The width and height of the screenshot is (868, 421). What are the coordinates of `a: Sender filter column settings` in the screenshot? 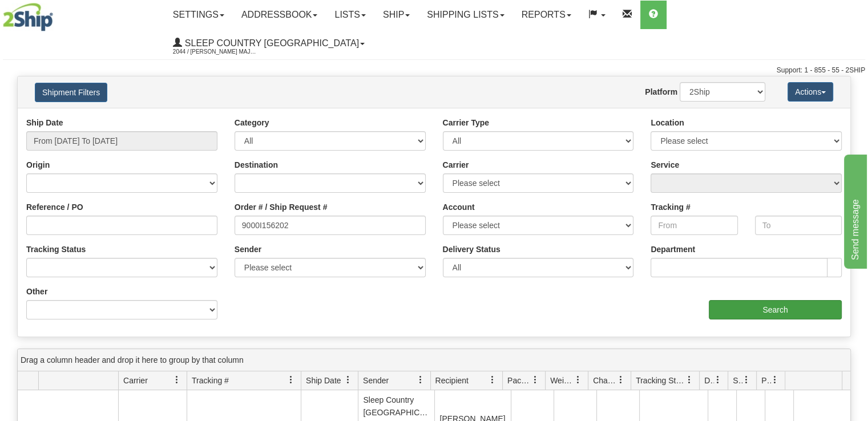 It's located at (421, 380).